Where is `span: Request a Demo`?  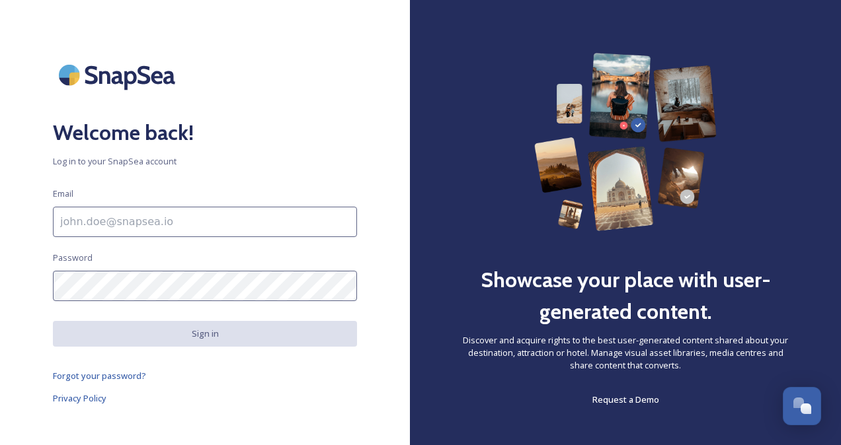 span: Request a Demo is located at coordinates (625, 400).